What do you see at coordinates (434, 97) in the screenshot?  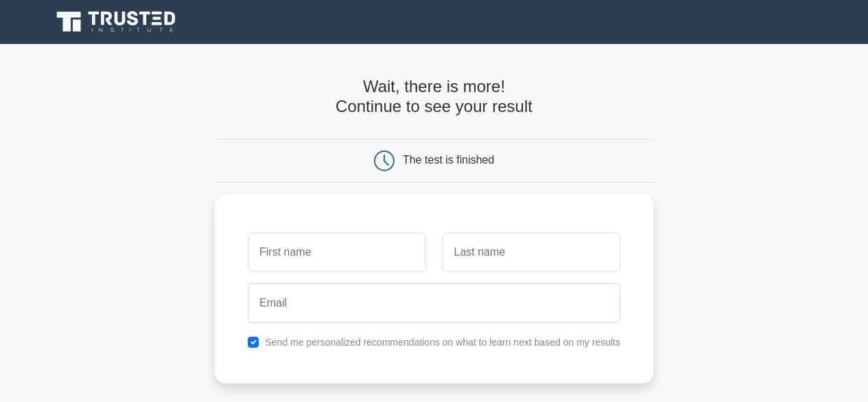 I see `h4: Wait, there is more! Continue to see your result` at bounding box center [434, 97].